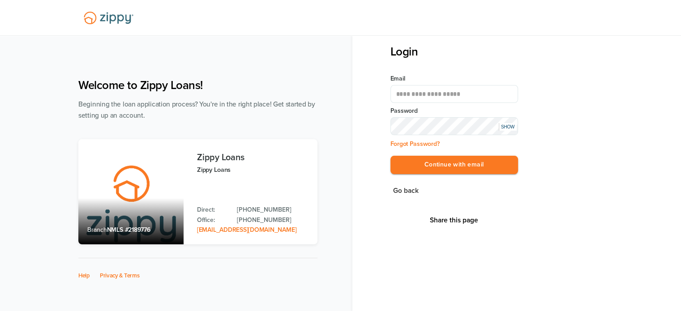 The image size is (681, 311). What do you see at coordinates (128, 230) in the screenshot?
I see `span: NMLS #2189776` at bounding box center [128, 230].